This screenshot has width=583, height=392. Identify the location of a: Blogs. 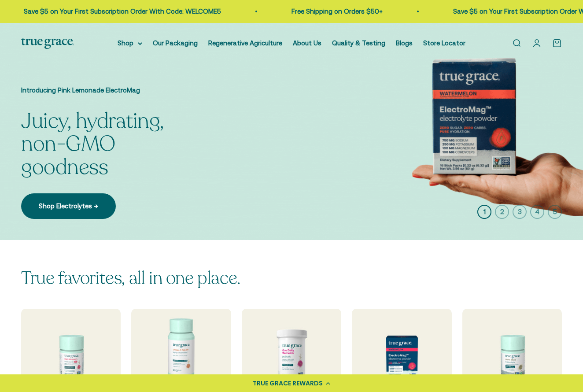
(404, 43).